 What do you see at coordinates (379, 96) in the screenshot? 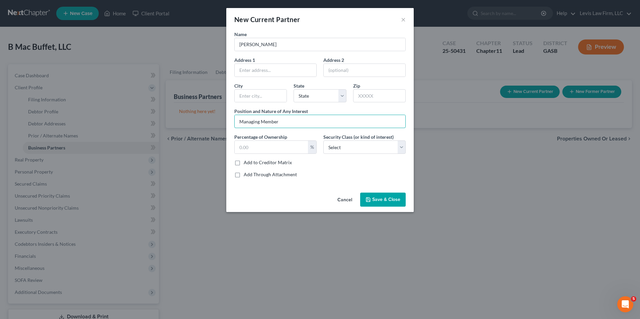
I see `input: XXXXX` at bounding box center [379, 96].